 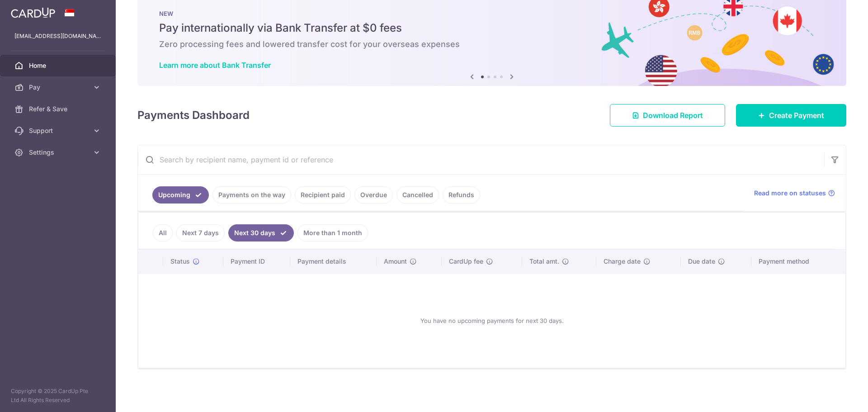 What do you see at coordinates (702, 262) in the screenshot?
I see `span: Due date` at bounding box center [702, 262].